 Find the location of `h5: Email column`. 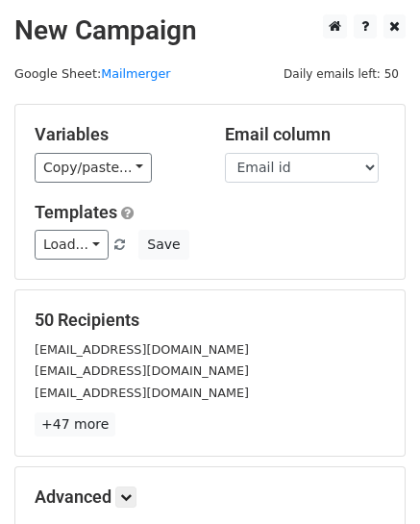

h5: Email column is located at coordinates (306, 134).